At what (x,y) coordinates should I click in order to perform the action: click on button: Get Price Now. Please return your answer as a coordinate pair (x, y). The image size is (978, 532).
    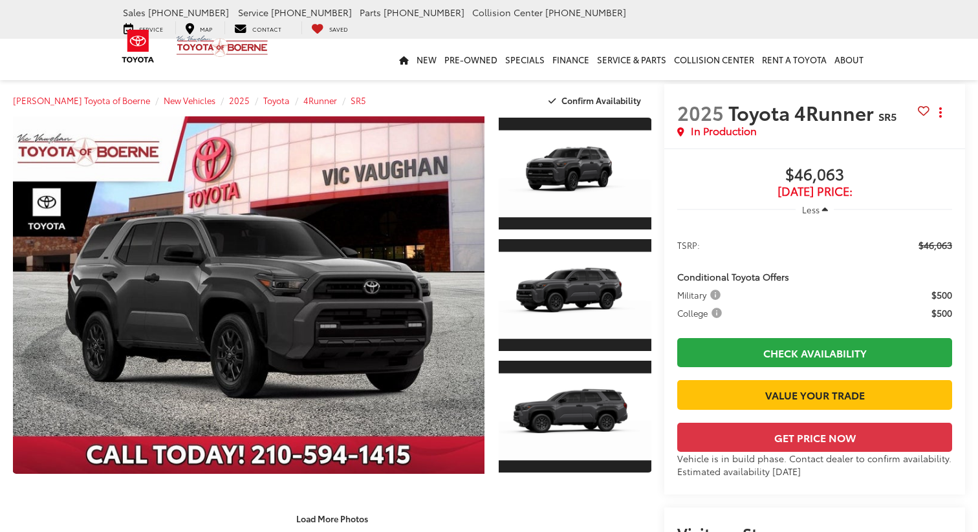
    Looking at the image, I should click on (814, 437).